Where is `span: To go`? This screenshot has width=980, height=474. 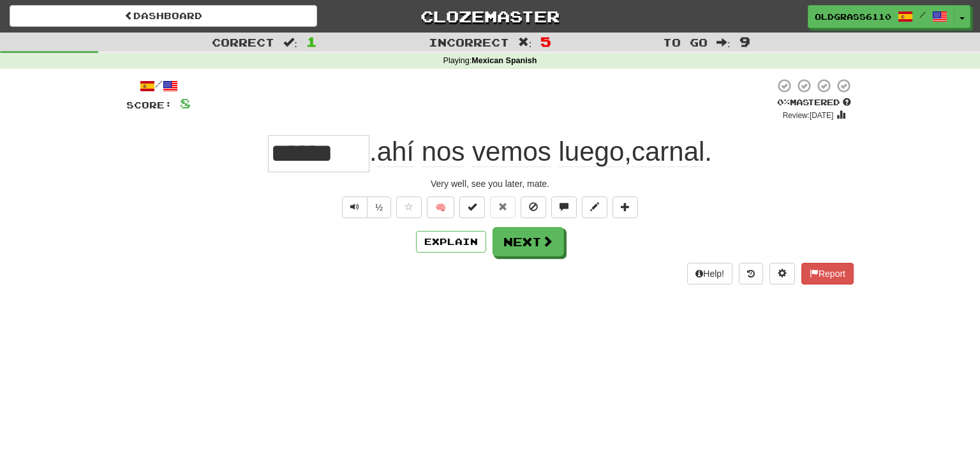
span: To go is located at coordinates (685, 42).